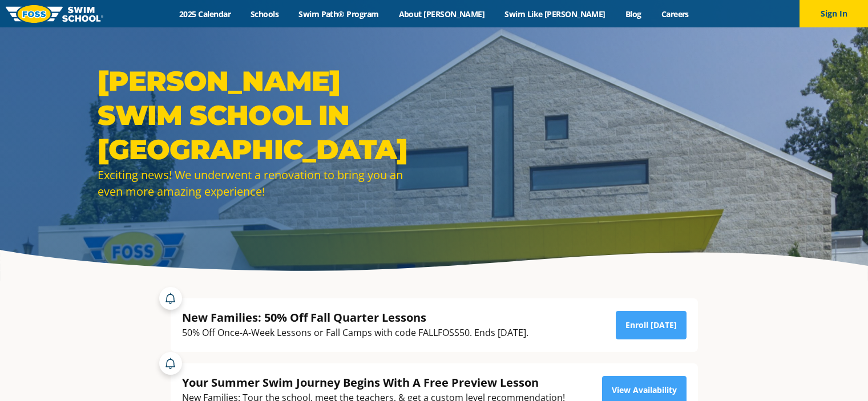 The height and width of the screenshot is (401, 868). What do you see at coordinates (205, 14) in the screenshot?
I see `a: 2025 Calendar` at bounding box center [205, 14].